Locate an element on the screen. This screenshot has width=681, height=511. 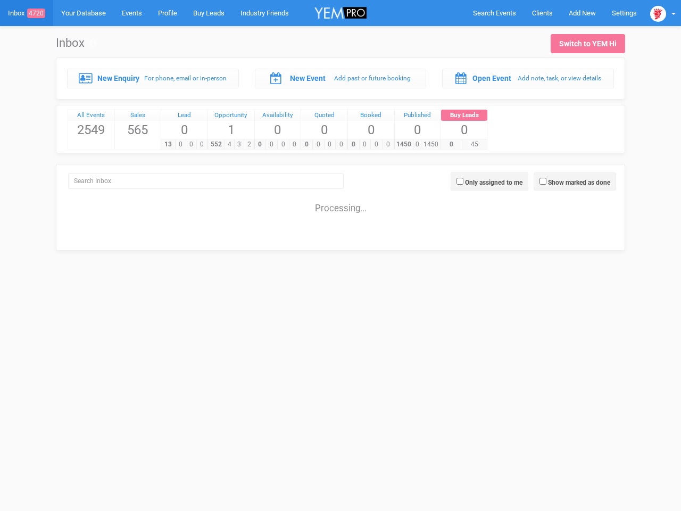
a: New Enquiry For phone, email or in-person is located at coordinates (153, 78).